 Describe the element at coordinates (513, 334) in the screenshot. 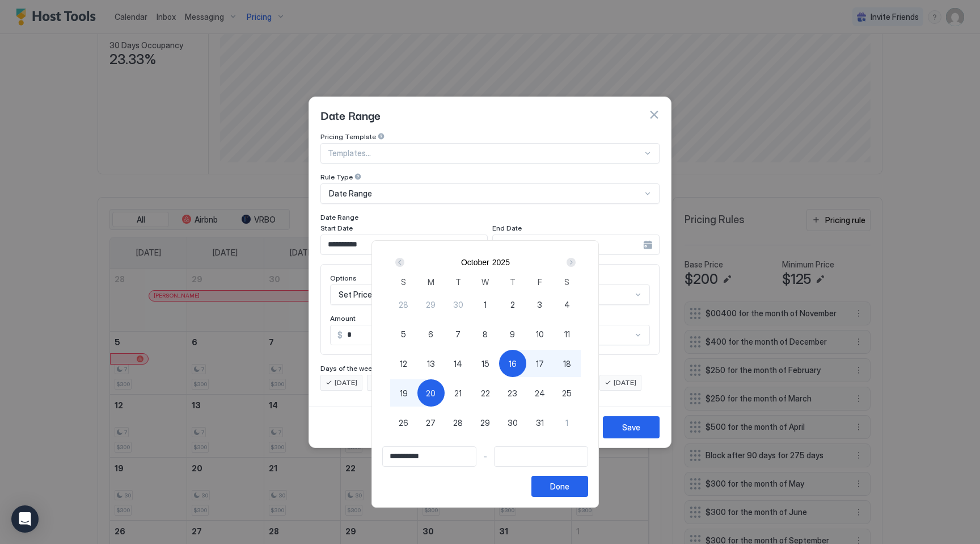

I see `span: 9` at that location.